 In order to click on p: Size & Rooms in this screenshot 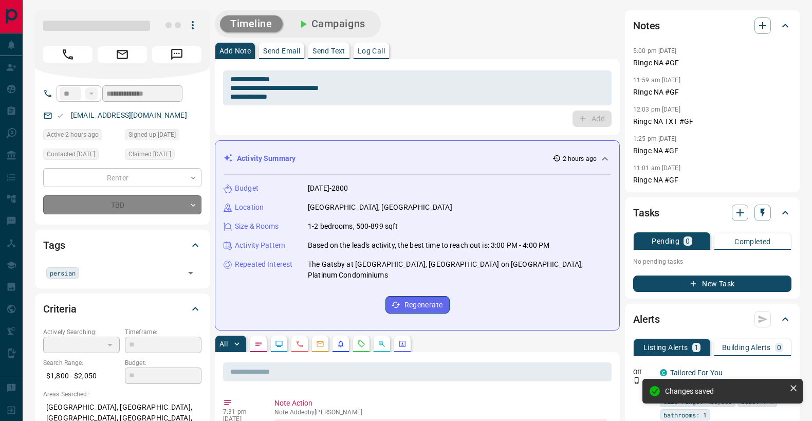, I will do `click(257, 226)`.